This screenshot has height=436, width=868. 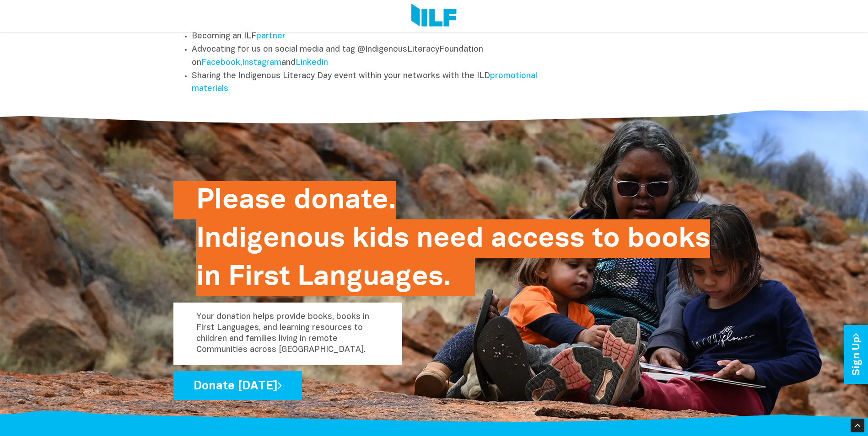 What do you see at coordinates (311, 62) in the screenshot?
I see `a: Linkedin` at bounding box center [311, 62].